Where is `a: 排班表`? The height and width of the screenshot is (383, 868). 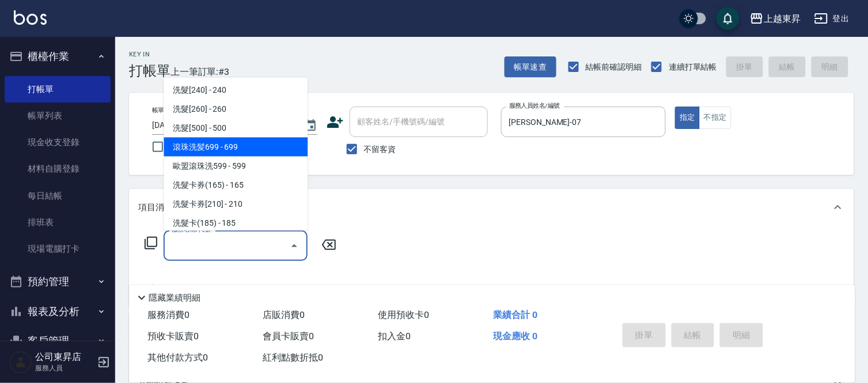 a: 排班表 is located at coordinates (58, 222).